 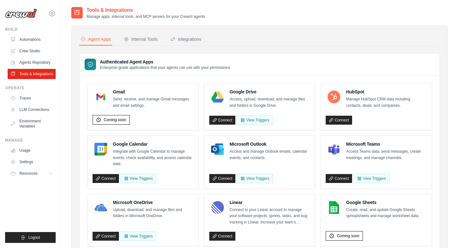 I want to click on button: Integrations, so click(x=186, y=39).